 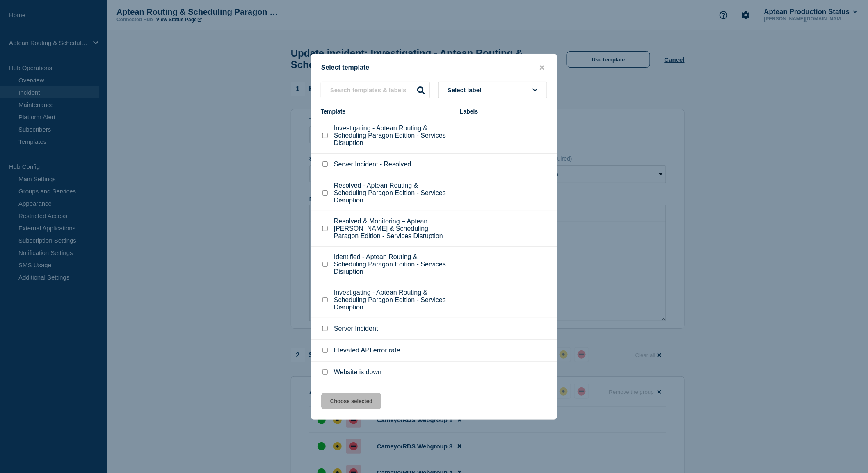 I want to click on input: Resolved - Aptean Routing & Scheduling Paragon Edition - Services Disruption checkbox, so click(x=325, y=192).